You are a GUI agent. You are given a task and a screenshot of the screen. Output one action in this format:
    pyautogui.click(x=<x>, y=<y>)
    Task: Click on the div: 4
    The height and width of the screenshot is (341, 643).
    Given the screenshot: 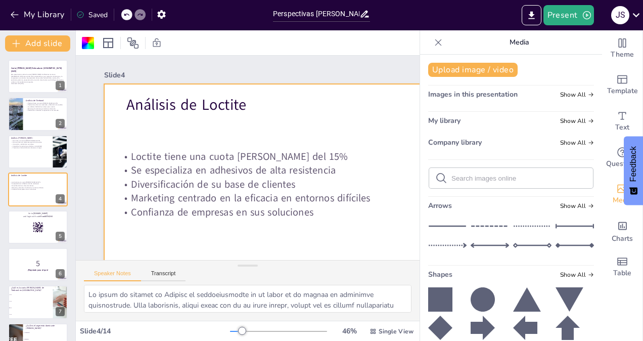 What is the action you would take?
    pyautogui.click(x=60, y=199)
    